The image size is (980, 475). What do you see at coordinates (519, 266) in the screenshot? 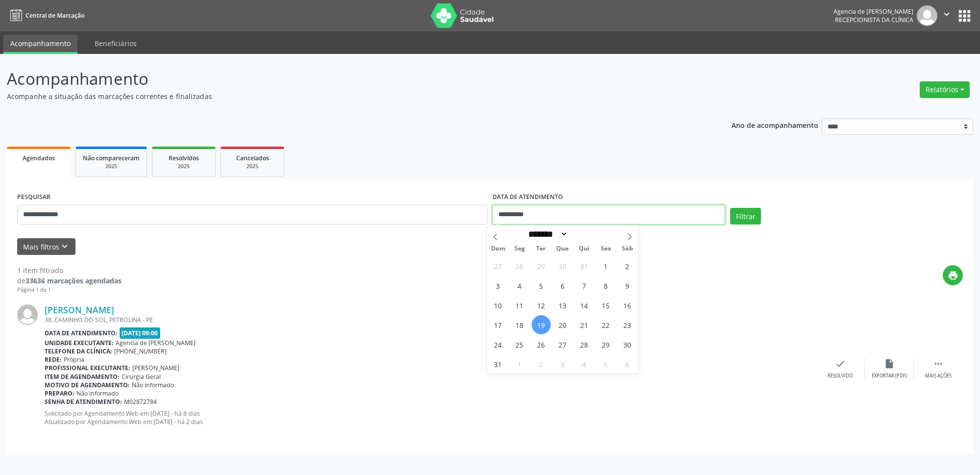
I see `span: Julho 28, 2025` at bounding box center [519, 266].